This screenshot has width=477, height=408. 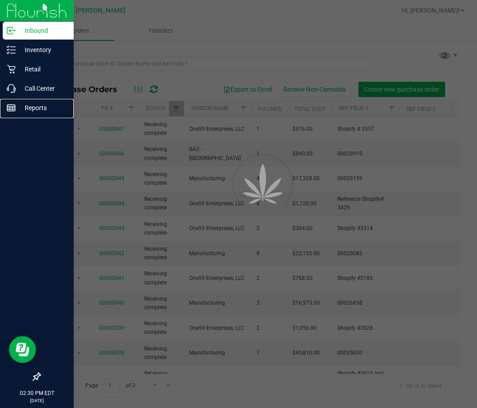 I want to click on inline-svg: Call Center, so click(x=11, y=88).